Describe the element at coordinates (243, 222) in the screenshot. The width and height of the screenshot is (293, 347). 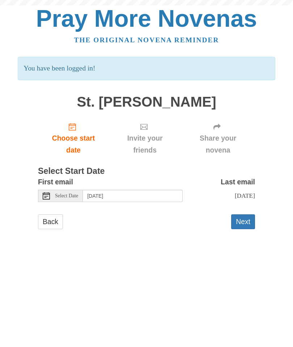
I see `button: Next` at that location.